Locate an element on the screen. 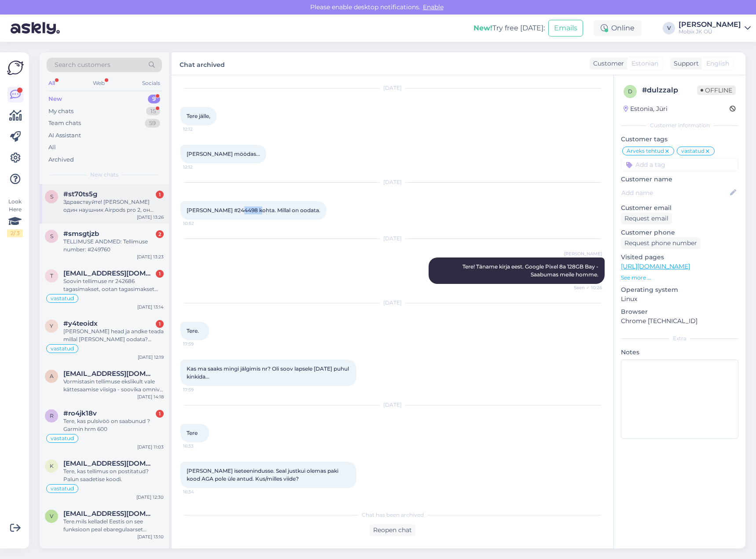 The height and width of the screenshot is (559, 756). span: Tere jälle, is located at coordinates (198, 116).